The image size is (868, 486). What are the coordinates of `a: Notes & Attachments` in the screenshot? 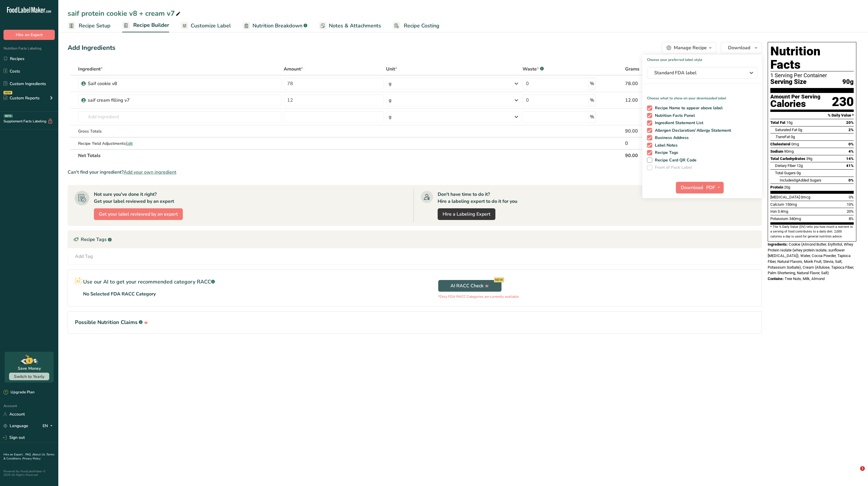 It's located at (349, 26).